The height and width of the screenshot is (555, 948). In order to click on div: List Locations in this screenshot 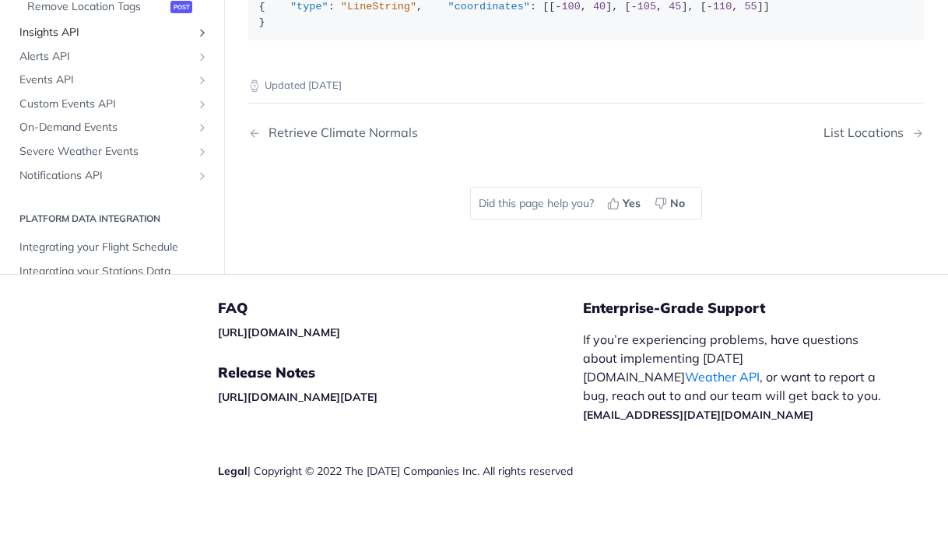, I will do `click(867, 132)`.